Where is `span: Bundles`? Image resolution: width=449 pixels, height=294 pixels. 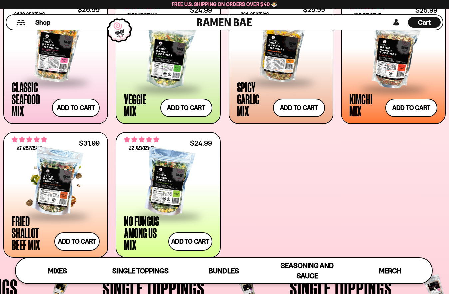
span: Bundles is located at coordinates (224, 271).